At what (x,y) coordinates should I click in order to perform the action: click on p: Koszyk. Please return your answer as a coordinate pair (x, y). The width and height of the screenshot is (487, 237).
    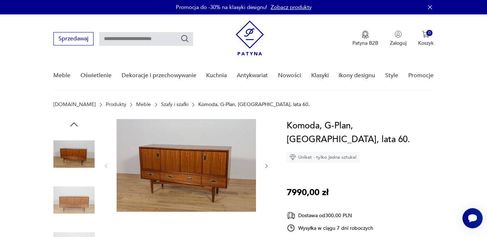
    Looking at the image, I should click on (425, 43).